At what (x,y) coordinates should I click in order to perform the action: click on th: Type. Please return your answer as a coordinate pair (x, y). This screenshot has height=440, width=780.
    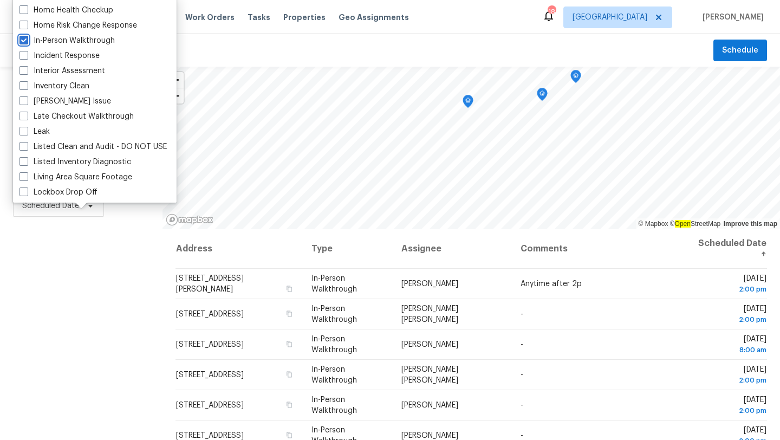
    Looking at the image, I should click on (348, 249).